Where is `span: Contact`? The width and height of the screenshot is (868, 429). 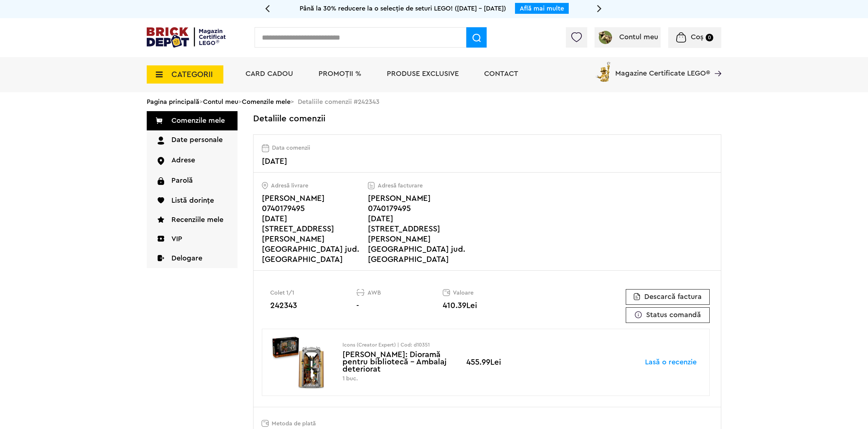
span: Contact is located at coordinates (501, 73).